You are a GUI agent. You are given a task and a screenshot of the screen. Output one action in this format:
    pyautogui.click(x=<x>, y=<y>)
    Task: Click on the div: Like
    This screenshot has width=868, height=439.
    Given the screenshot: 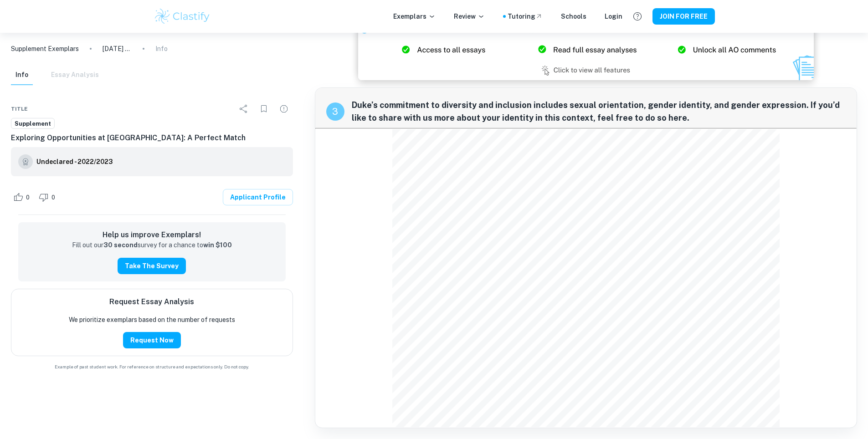 What is the action you would take?
    pyautogui.click(x=23, y=197)
    